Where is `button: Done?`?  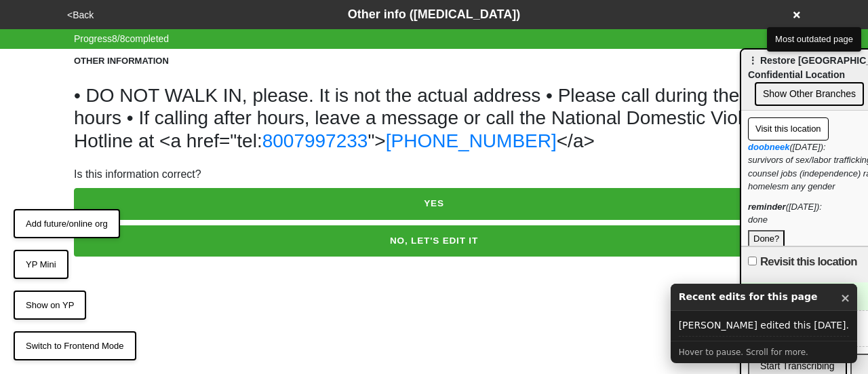
button: Done? is located at coordinates (766, 239).